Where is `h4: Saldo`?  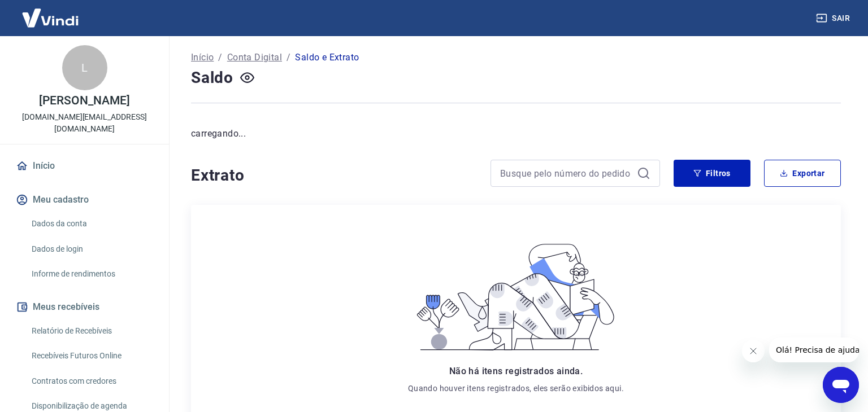 h4: Saldo is located at coordinates (212, 78).